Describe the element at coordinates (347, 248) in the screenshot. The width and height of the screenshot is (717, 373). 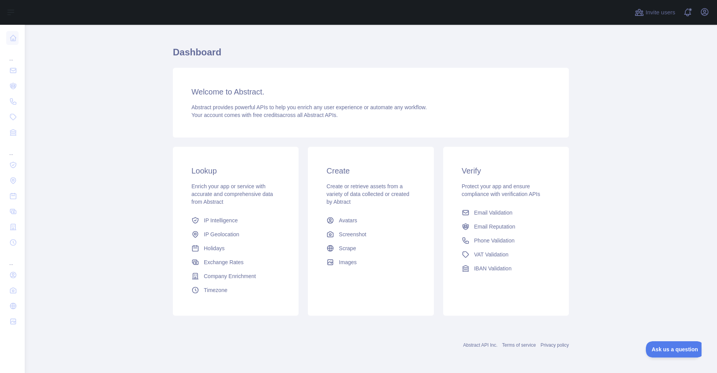
I see `span: Scrape` at that location.